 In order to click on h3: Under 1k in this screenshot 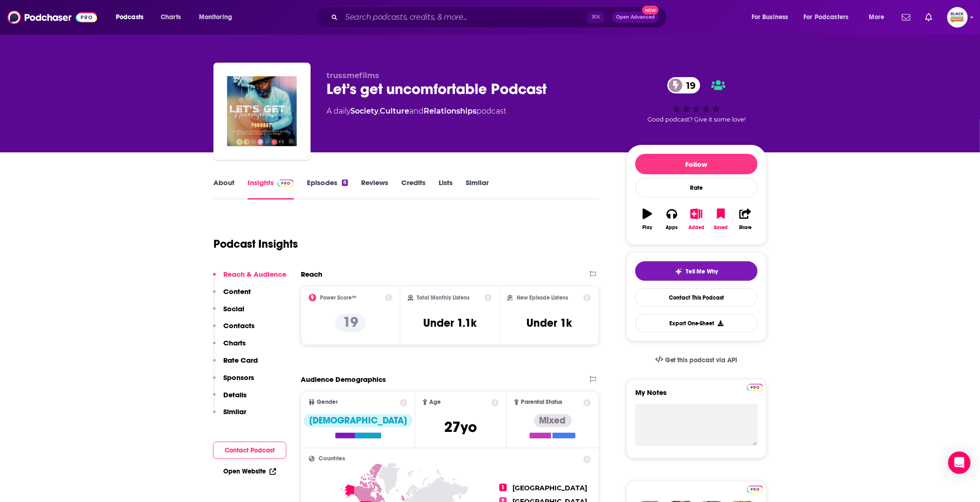, I will do `click(549, 323)`.